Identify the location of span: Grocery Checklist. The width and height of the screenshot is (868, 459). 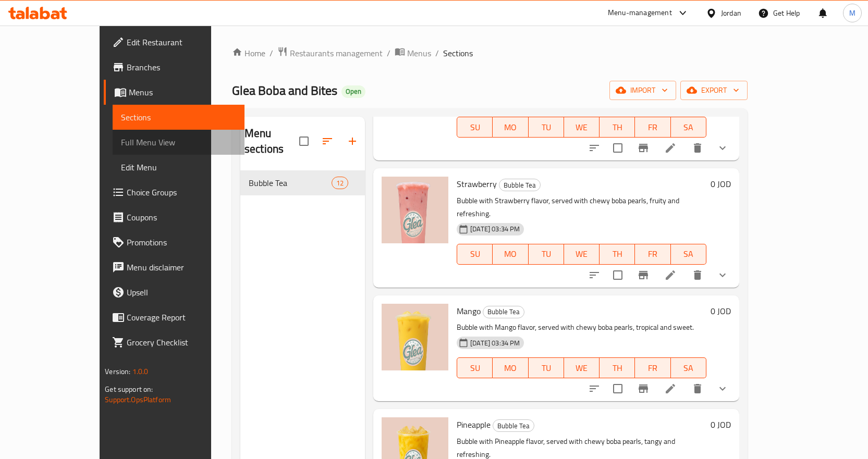
(181, 343).